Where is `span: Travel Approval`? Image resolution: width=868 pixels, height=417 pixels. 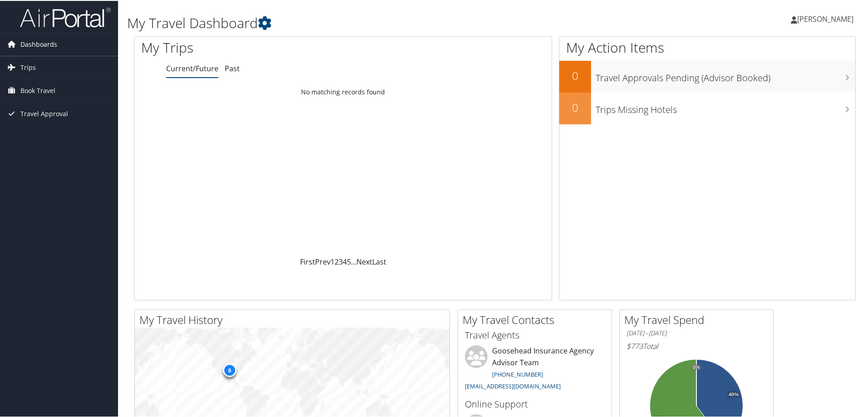 span: Travel Approval is located at coordinates (44, 113).